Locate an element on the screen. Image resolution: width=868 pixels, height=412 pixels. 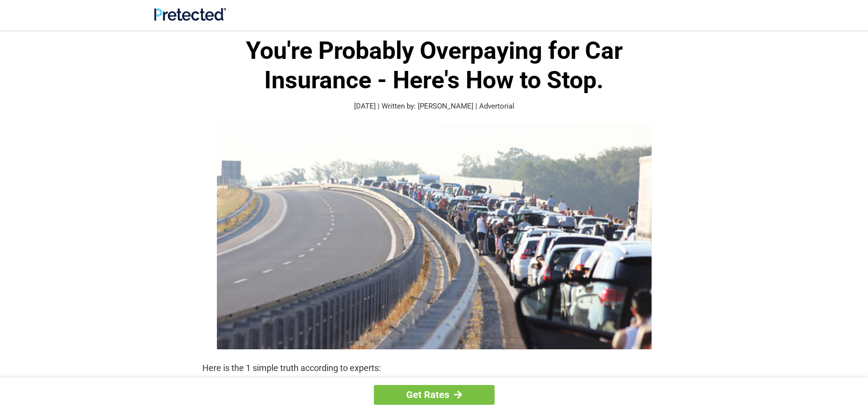
a: Get Rates is located at coordinates (435, 394).